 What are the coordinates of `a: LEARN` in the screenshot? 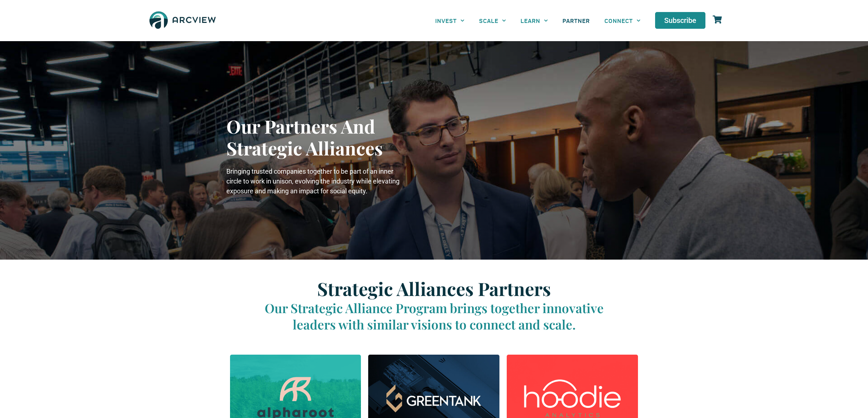 It's located at (534, 20).